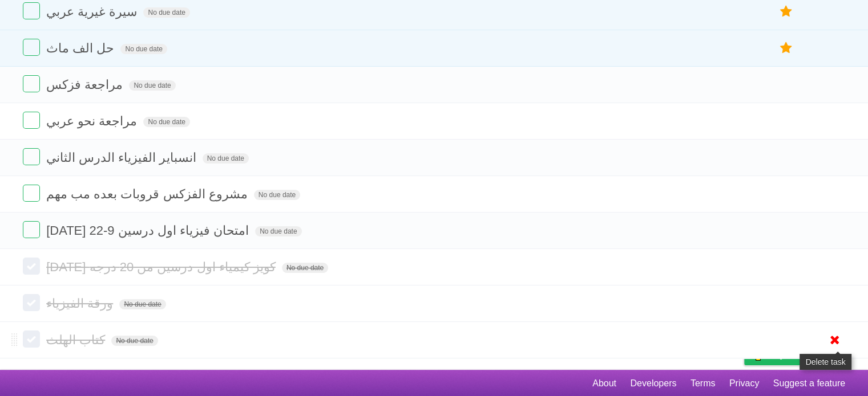  Describe the element at coordinates (804, 354) in the screenshot. I see `span: Buy me a coffee` at that location.